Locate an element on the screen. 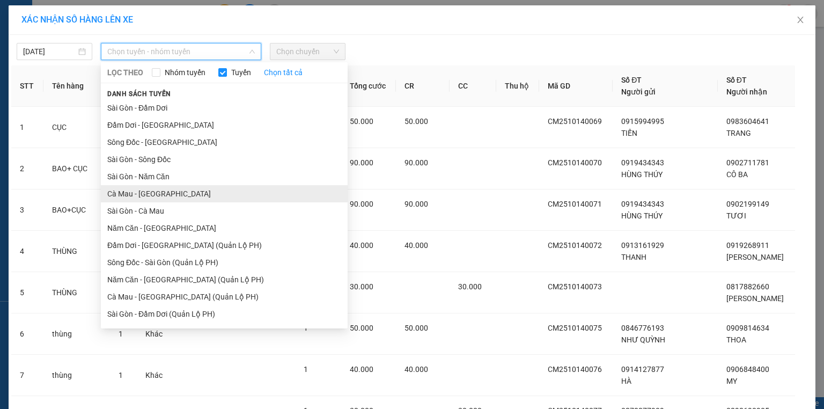 This screenshot has width=824, height=409. td: CỤC is located at coordinates (77, 127).